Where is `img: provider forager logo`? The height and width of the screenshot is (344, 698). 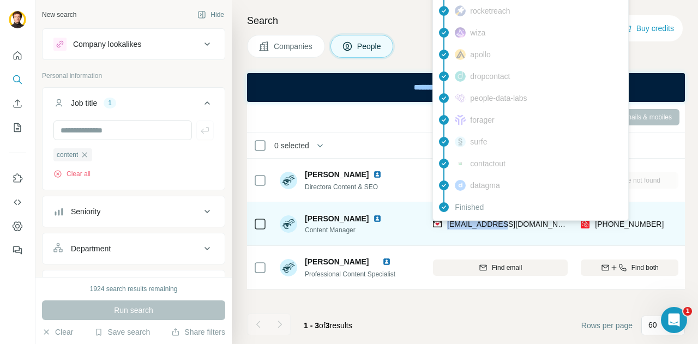
img: provider forager logo is located at coordinates (460, 120).